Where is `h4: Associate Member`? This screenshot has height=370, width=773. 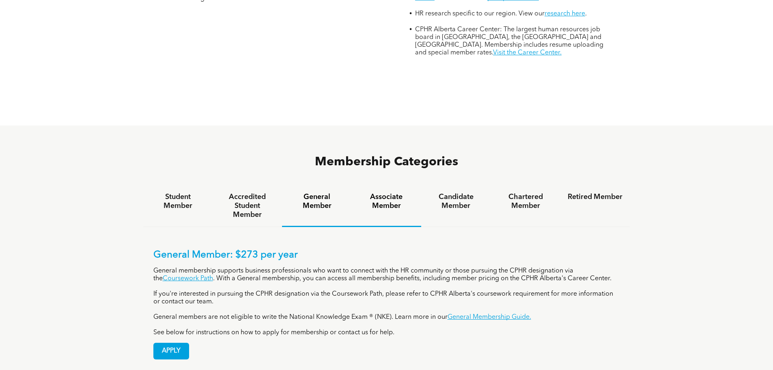
h4: Associate Member is located at coordinates (386, 201).